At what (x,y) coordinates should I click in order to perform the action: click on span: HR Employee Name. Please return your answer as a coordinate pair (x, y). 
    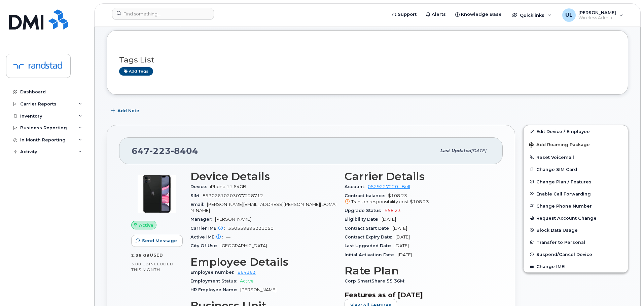
    Looking at the image, I should click on (215, 290).